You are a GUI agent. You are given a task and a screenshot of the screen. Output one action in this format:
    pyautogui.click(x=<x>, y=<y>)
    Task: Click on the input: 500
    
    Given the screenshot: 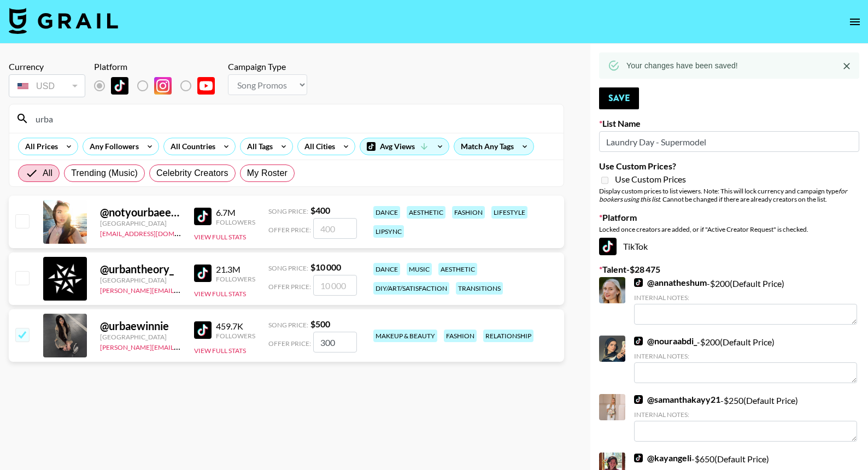 What is the action you would take?
    pyautogui.click(x=335, y=342)
    